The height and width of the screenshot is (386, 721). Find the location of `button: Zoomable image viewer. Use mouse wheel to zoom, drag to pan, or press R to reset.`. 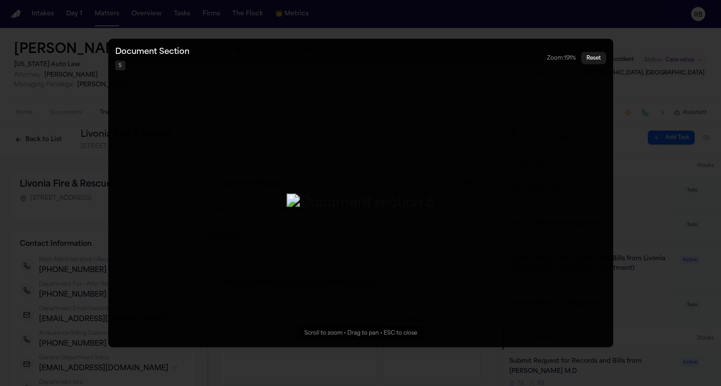

button: Zoomable image viewer. Use mouse wheel to zoom, drag to pan, or press R to reset. is located at coordinates (361, 193).